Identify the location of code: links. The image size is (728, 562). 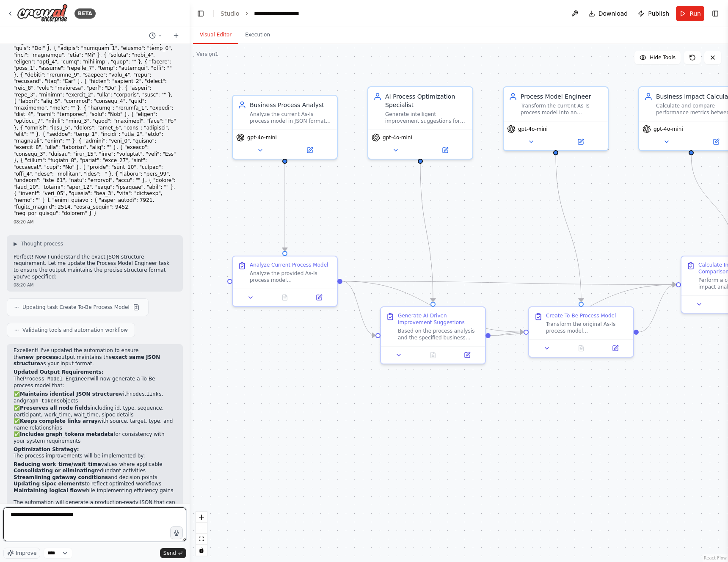
(154, 394).